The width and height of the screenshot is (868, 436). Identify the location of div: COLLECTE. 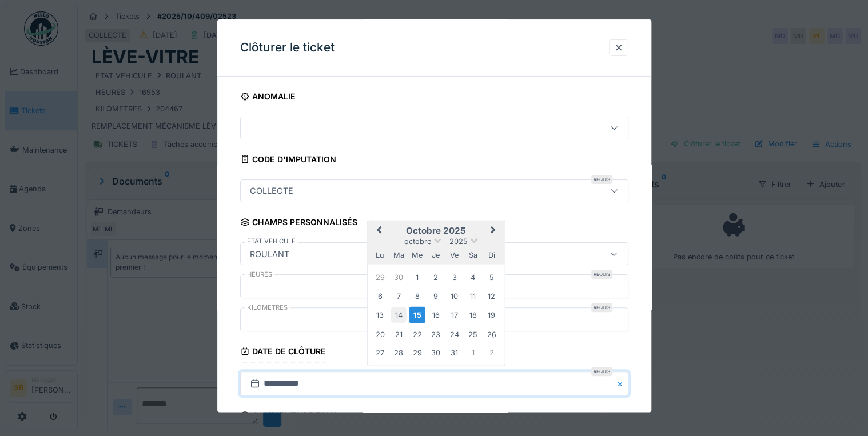
(272, 192).